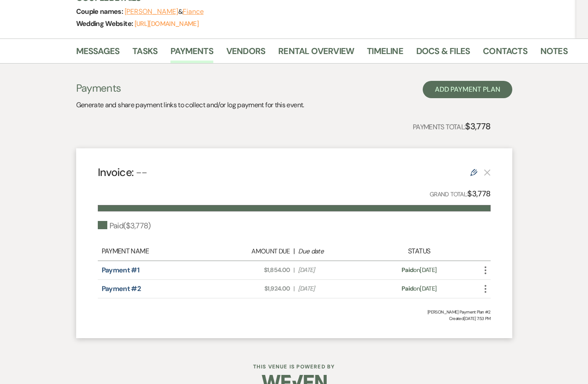  What do you see at coordinates (193, 12) in the screenshot?
I see `button: Fiance` at bounding box center [193, 12].